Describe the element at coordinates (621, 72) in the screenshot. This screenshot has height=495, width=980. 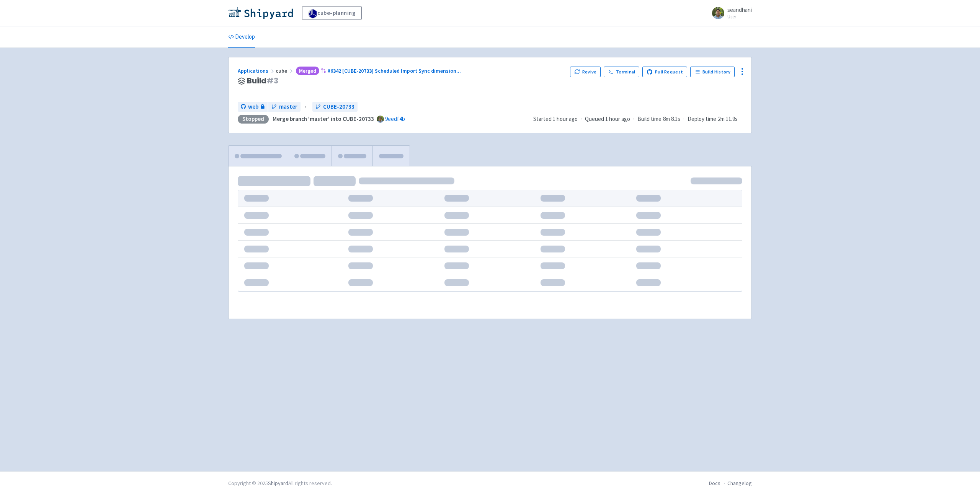
I see `a: Terminal` at that location.